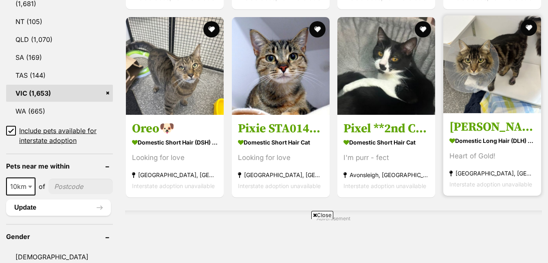  Describe the element at coordinates (58, 208) in the screenshot. I see `button: Update` at that location.